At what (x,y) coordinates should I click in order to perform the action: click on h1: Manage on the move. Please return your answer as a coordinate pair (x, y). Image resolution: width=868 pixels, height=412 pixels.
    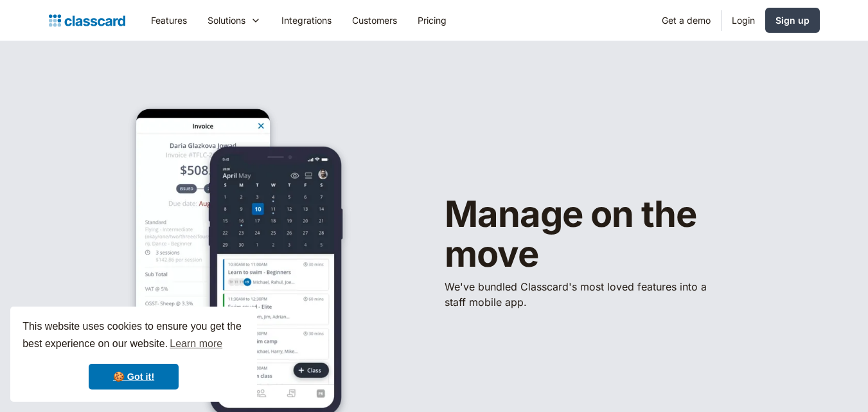
    Looking at the image, I should click on (611, 234).